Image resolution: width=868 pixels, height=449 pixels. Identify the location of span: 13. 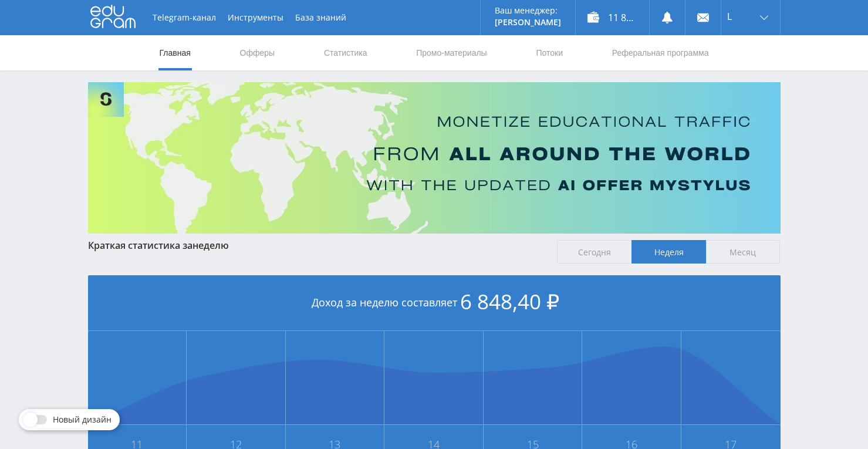
(335, 444).